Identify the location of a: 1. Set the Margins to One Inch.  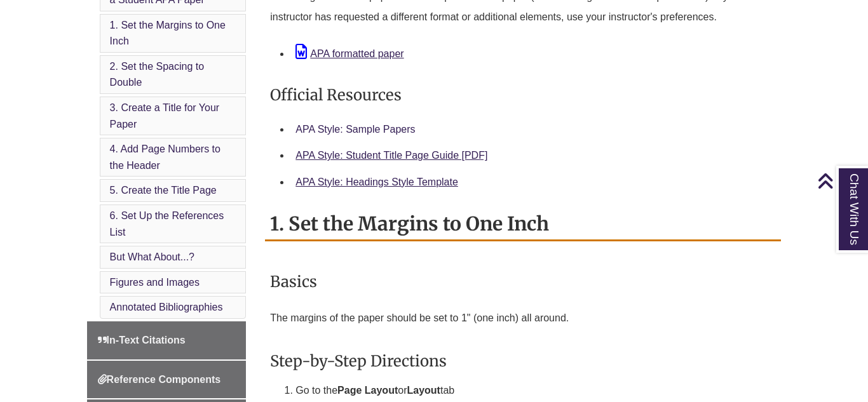
(168, 33).